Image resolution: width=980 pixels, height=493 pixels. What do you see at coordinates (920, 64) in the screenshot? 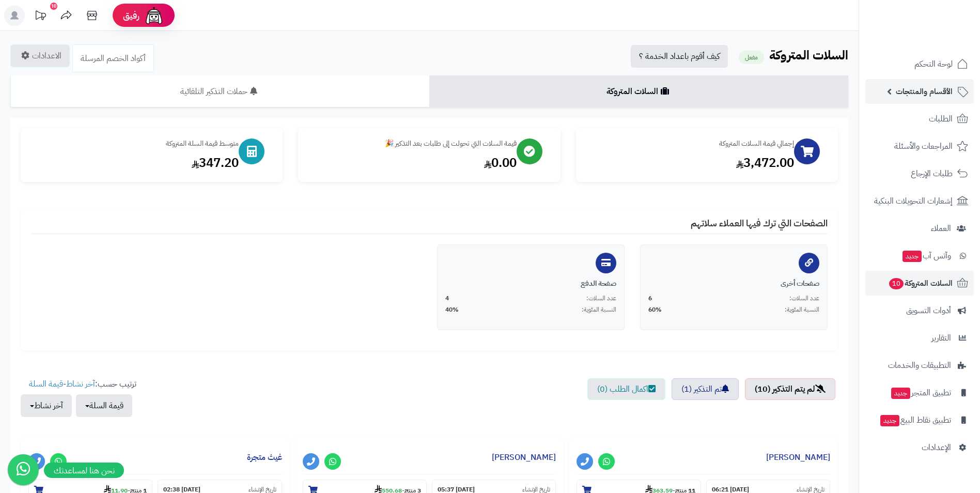
I see `a: لوحة التحكم` at bounding box center [920, 64].